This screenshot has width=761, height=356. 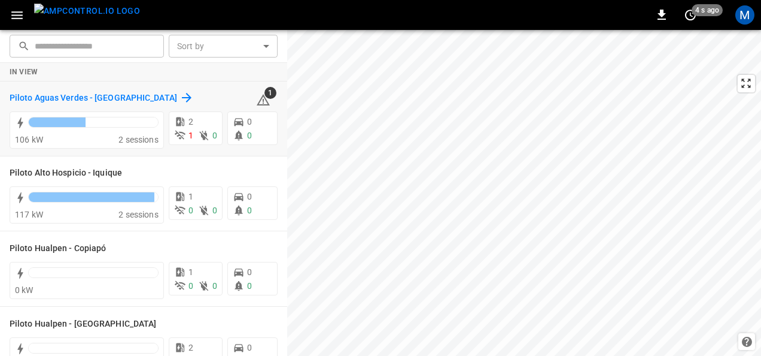 I want to click on button: set refresh interval, so click(x=691, y=15).